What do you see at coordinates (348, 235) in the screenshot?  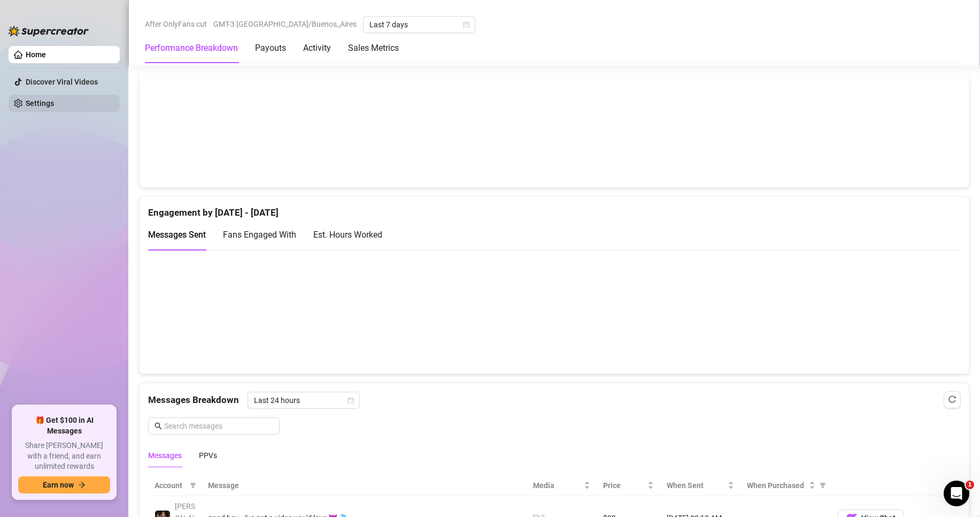 I see `div: Est. Hours Worked` at bounding box center [348, 235].